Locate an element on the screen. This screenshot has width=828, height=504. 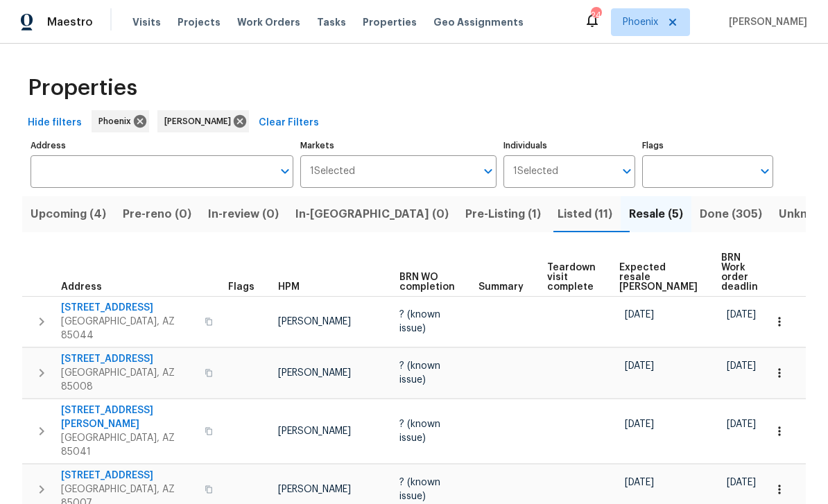
span: Address is located at coordinates (81, 286).